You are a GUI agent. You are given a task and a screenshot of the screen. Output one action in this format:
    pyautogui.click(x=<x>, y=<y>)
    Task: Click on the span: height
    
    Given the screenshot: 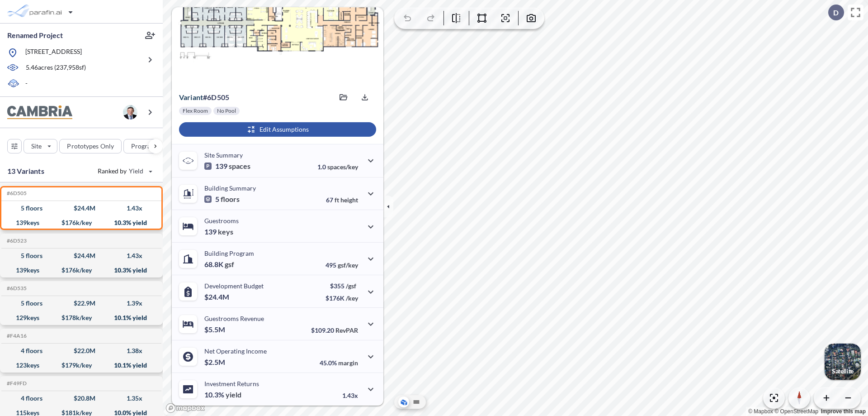 What is the action you would take?
    pyautogui.click(x=349, y=199)
    